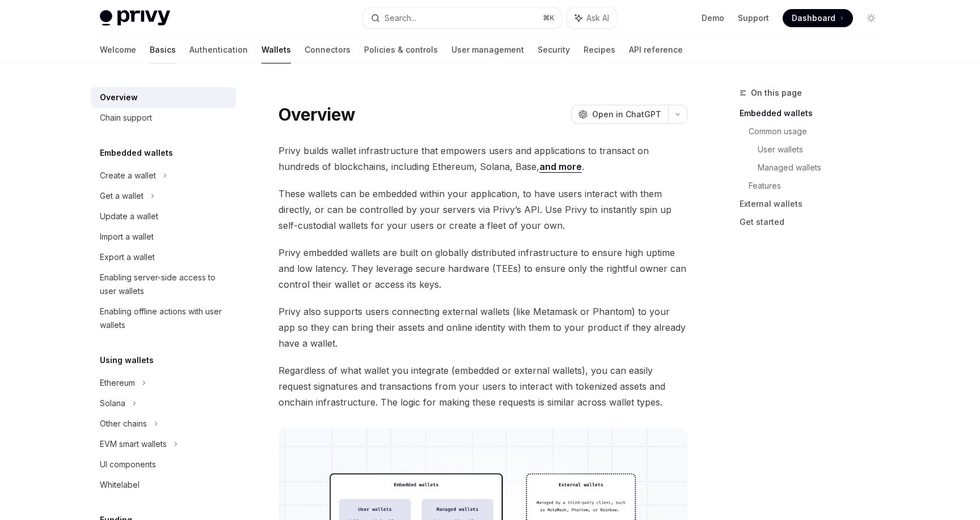 The width and height of the screenshot is (980, 520). Describe the element at coordinates (401, 18) in the screenshot. I see `div: Search...` at that location.